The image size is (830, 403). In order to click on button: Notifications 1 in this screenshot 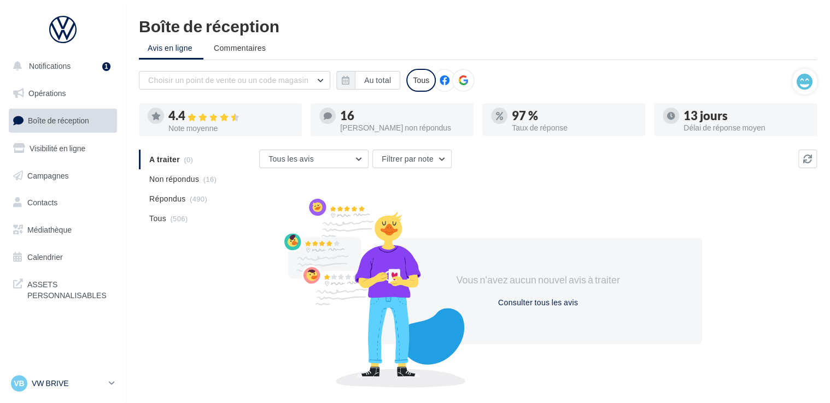, I will do `click(61, 66)`.